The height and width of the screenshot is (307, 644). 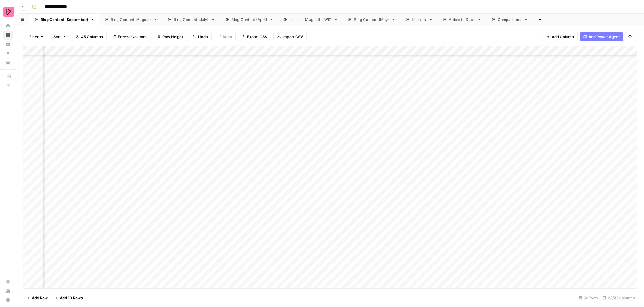 What do you see at coordinates (8, 12) in the screenshot?
I see `button: Workspace: Preply` at bounding box center [8, 12].